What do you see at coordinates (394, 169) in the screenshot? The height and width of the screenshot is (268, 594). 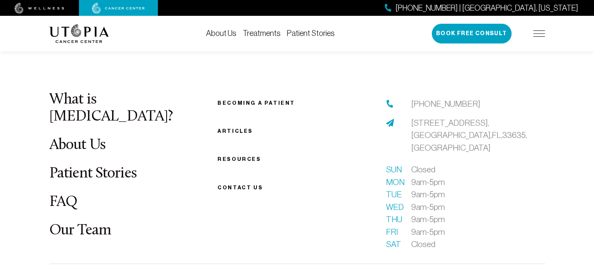 I see `span: Sun` at bounding box center [394, 169].